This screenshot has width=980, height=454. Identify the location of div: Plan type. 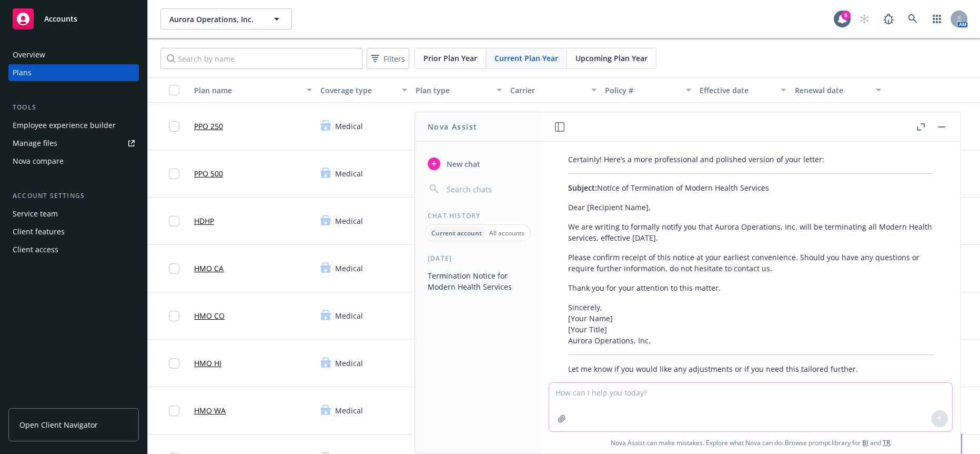
(453, 90).